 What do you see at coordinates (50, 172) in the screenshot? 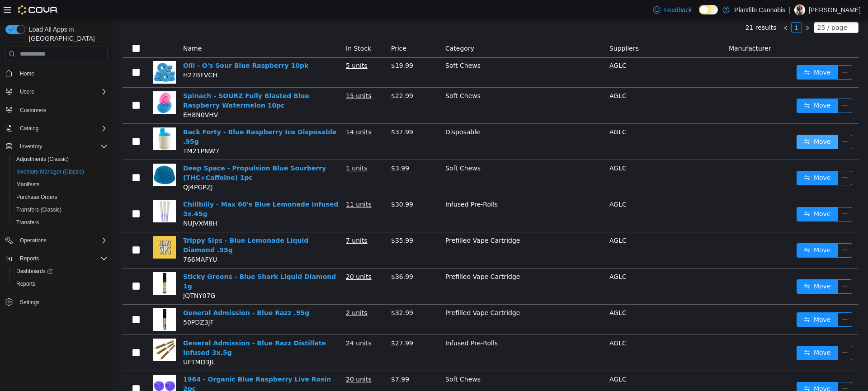
I see `a: Inventory Manager (Classic)` at bounding box center [50, 172].